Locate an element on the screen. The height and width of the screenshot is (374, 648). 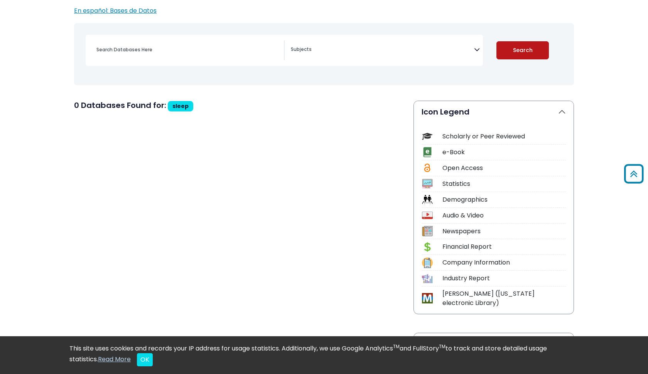
img: Icon Company Information is located at coordinates (427, 263).